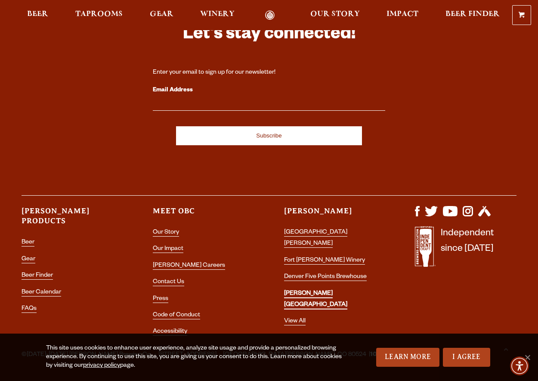 The image size is (538, 381). I want to click on a: Visit us on Untappd, so click(484, 215).